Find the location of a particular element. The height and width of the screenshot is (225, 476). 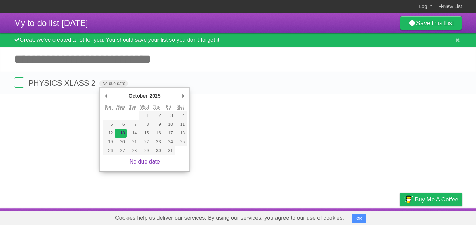

a: SaveThis List is located at coordinates (431, 23).